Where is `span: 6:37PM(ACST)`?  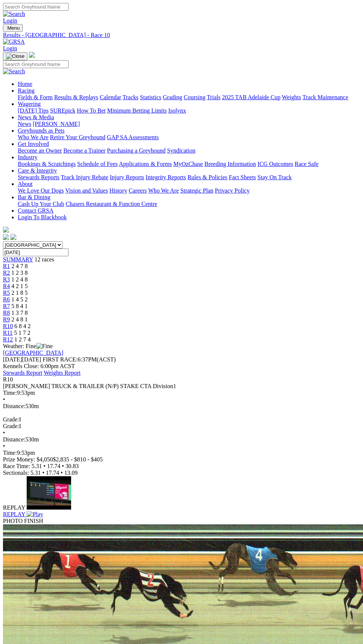
span: 6:37PM(ACST) is located at coordinates (79, 359).